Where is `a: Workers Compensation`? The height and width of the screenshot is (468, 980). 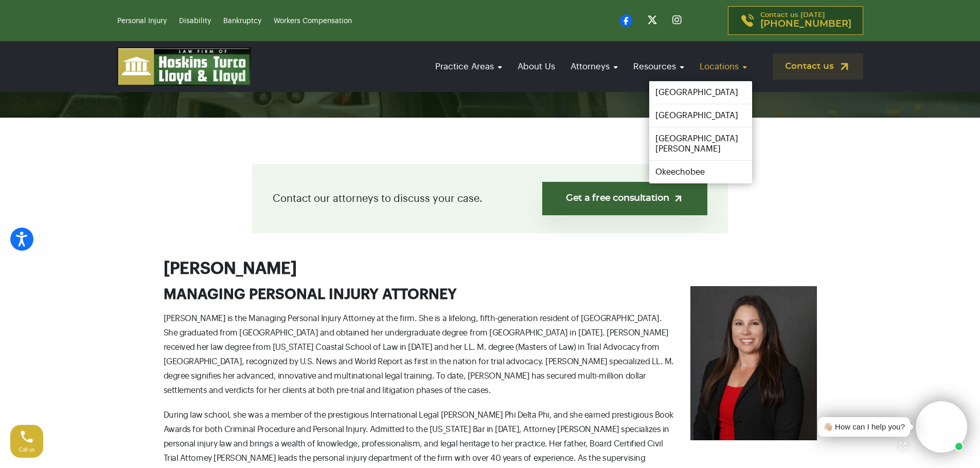 a: Workers Compensation is located at coordinates (313, 21).